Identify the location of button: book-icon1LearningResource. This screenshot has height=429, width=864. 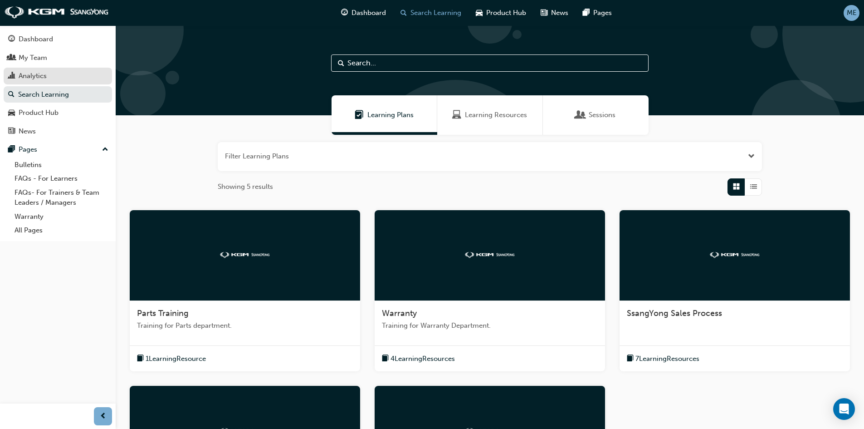
(171, 358).